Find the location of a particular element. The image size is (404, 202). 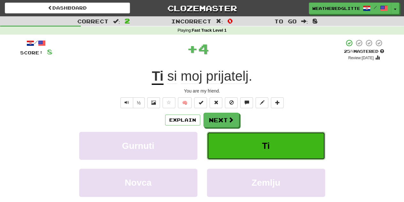

button: Add to collection (alt+a) is located at coordinates (277, 103).